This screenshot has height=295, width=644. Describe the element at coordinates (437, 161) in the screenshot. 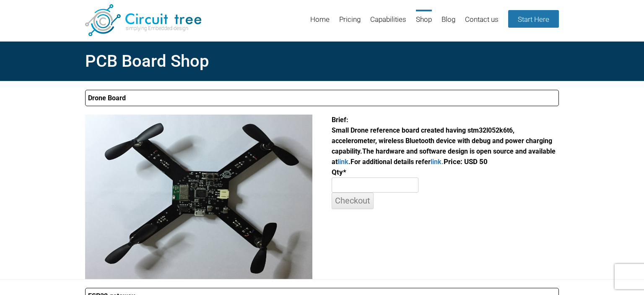

I see `a: link.` at that location.